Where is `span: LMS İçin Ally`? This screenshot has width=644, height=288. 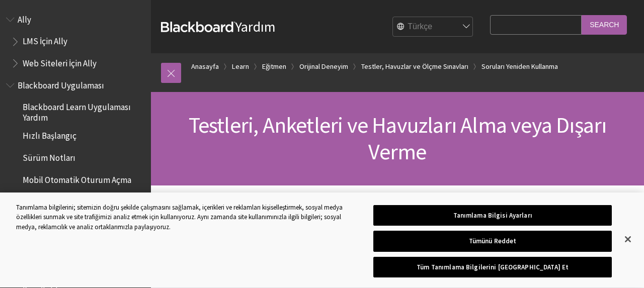
span: LMS İçin Ally is located at coordinates (44, 40).